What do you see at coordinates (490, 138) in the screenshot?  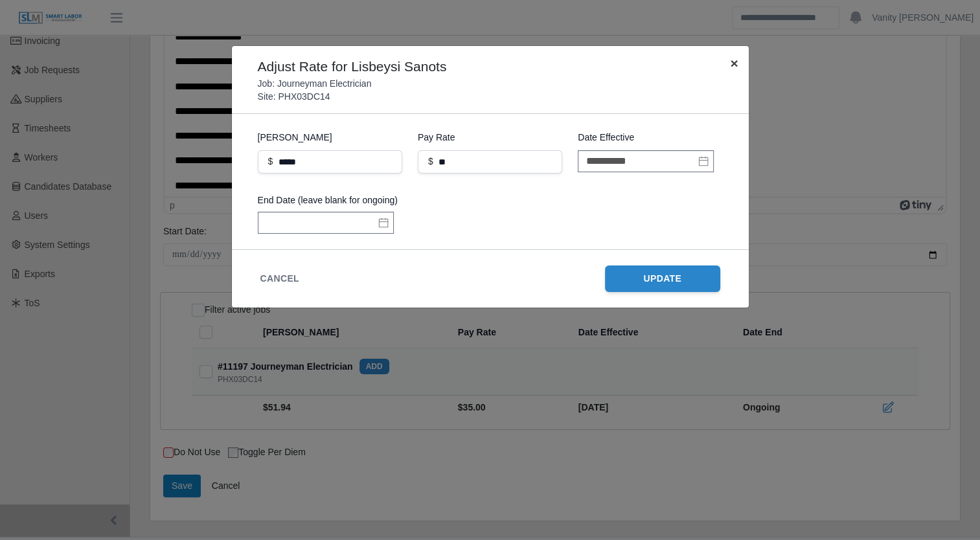 I see `label: Pay Rate` at bounding box center [490, 138].